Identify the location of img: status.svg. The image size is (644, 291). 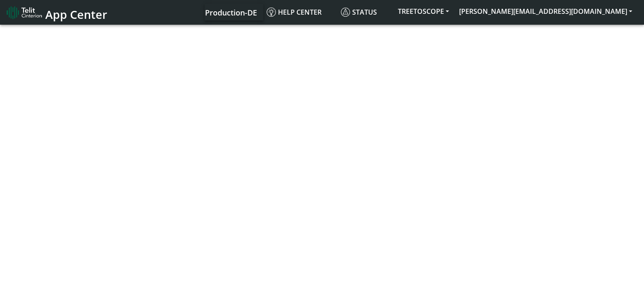
(346, 12).